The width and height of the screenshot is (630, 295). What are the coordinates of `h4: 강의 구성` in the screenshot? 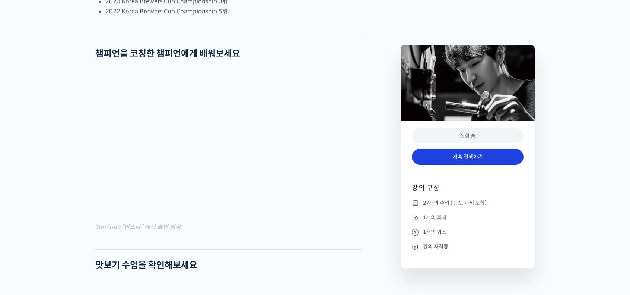 It's located at (468, 191).